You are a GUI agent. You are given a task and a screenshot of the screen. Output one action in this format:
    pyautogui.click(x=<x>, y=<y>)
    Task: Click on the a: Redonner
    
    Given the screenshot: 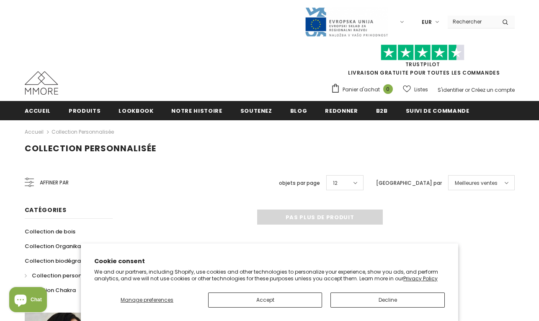 What is the action you would take?
    pyautogui.click(x=341, y=110)
    